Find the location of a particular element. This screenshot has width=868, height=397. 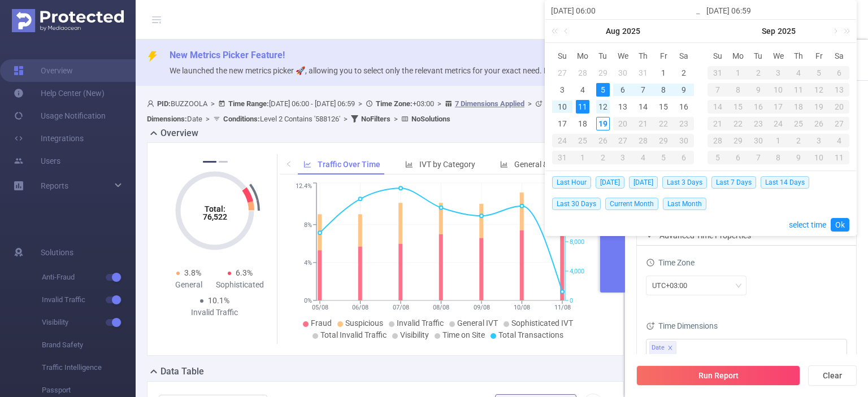

div: UTC+03:00 is located at coordinates (674, 286).